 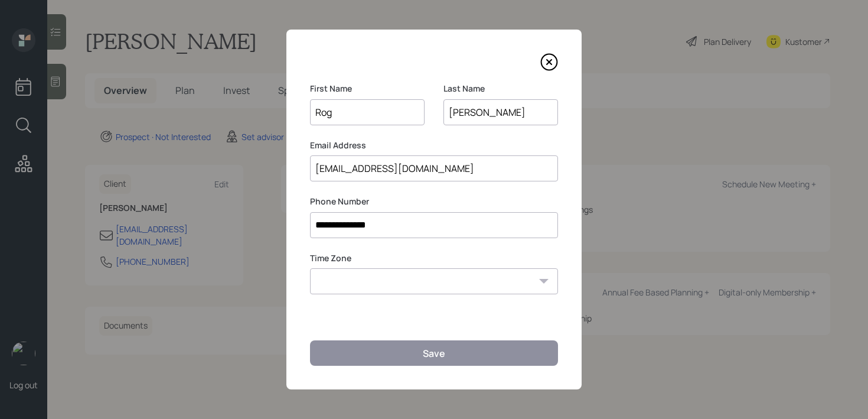 What do you see at coordinates (367, 88) in the screenshot?
I see `label: First Name` at bounding box center [367, 88].